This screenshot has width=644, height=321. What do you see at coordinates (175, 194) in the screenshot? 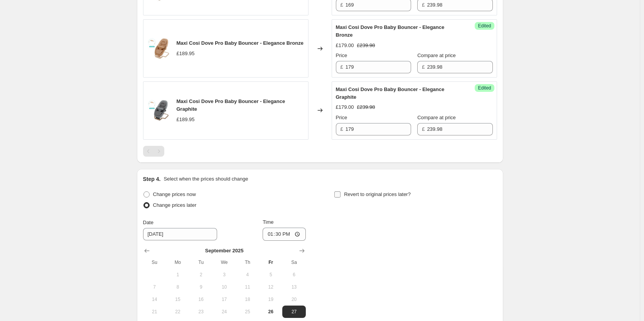
I see `span: Change prices now` at bounding box center [175, 194].